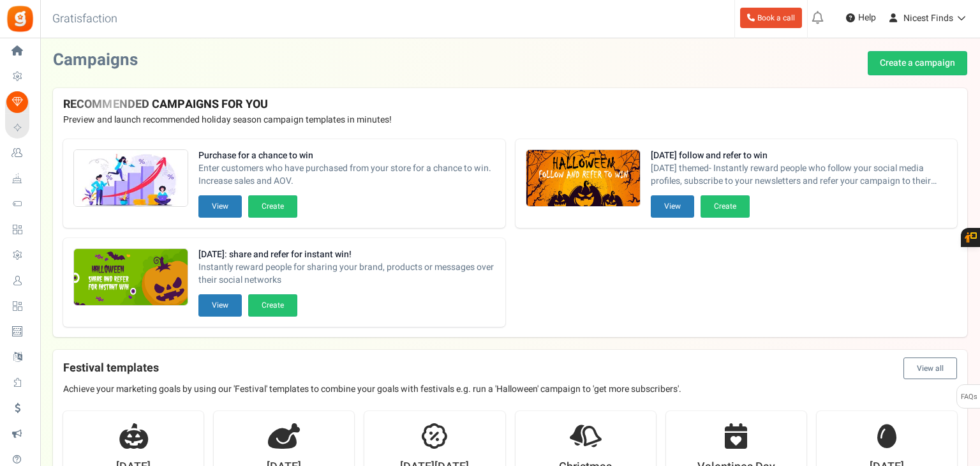  I want to click on p: Preview and launch recommended holiday season campaign templates in minutes!, so click(509, 120).